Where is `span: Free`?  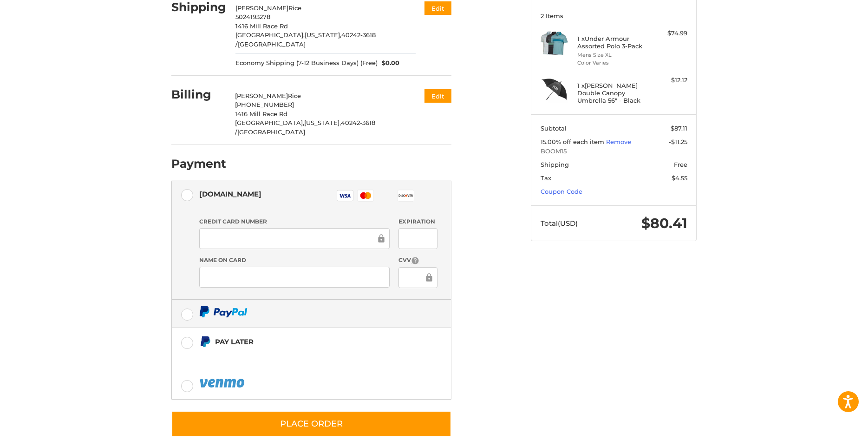
span: Free is located at coordinates (680, 165).